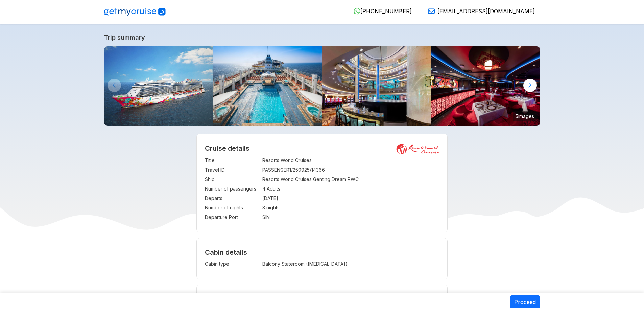 The image size is (644, 311). What do you see at coordinates (232, 180) in the screenshot?
I see `td: Ship` at bounding box center [232, 180].